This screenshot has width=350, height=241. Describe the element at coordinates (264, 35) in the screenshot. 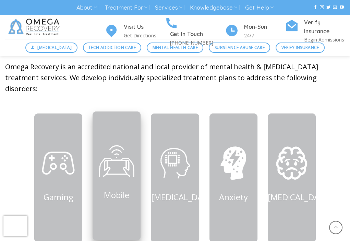

I see `p: 24/7` at that location.